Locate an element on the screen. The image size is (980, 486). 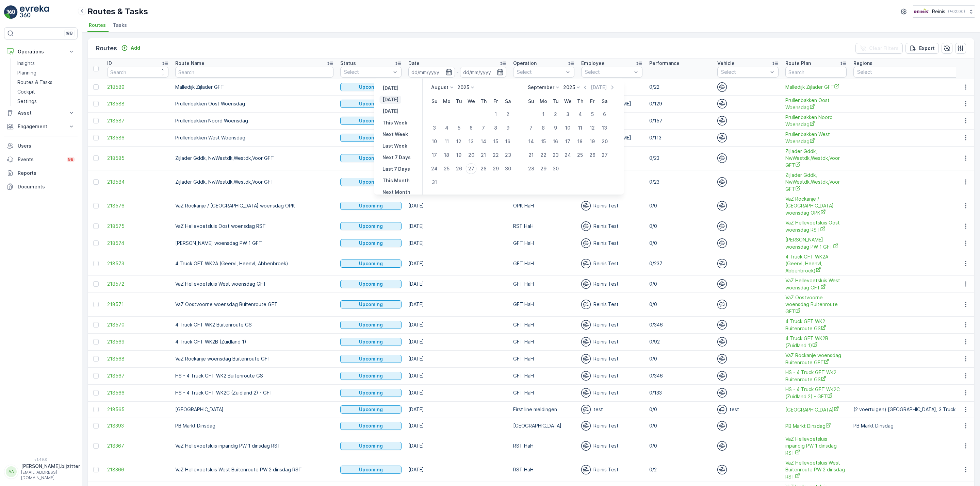
p: This Week is located at coordinates (395, 123).